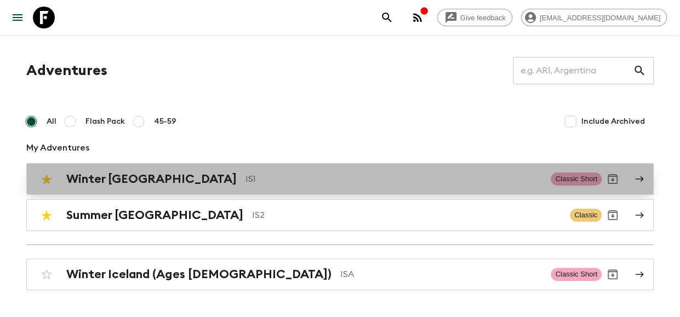  Describe the element at coordinates (613, 122) in the screenshot. I see `span: Include Archived` at that location.